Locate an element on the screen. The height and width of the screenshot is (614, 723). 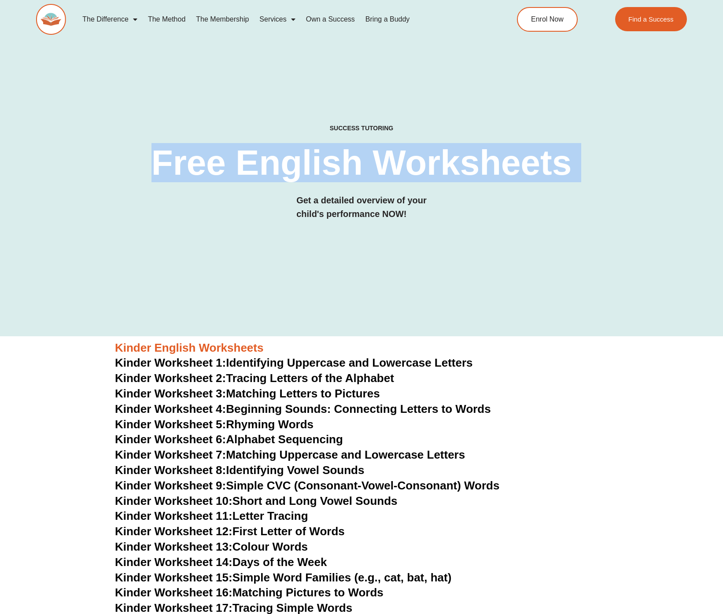
a: Own a Success is located at coordinates (330, 19).